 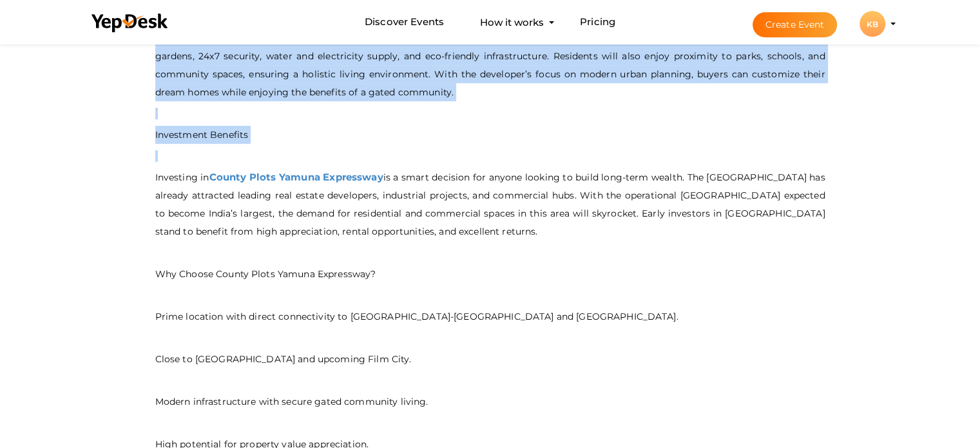 I want to click on a: County Plots Yamuna Expressway, so click(x=297, y=177).